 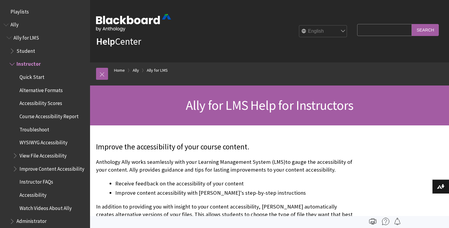 What do you see at coordinates (33, 194) in the screenshot?
I see `span: Accessibility` at bounding box center [33, 194].